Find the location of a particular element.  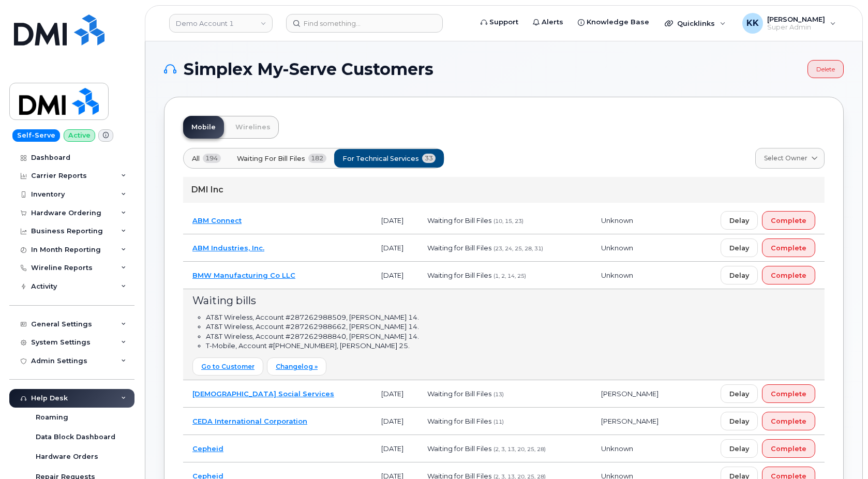

span: (11) is located at coordinates (499, 422).